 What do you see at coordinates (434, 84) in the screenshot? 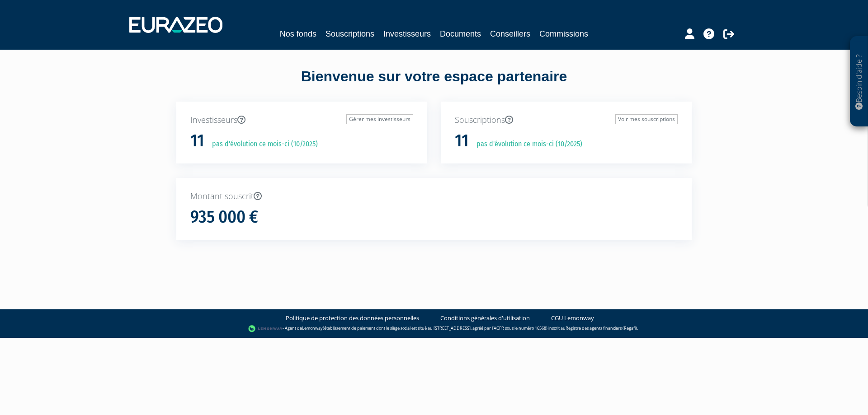
I see `div: Bienvenue sur votre espace partenaire` at bounding box center [434, 84].